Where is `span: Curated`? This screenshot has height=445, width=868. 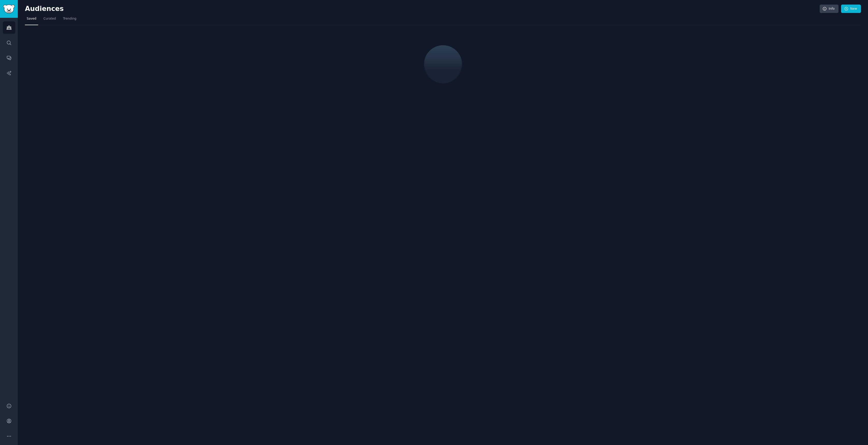 span: Curated is located at coordinates (50, 19).